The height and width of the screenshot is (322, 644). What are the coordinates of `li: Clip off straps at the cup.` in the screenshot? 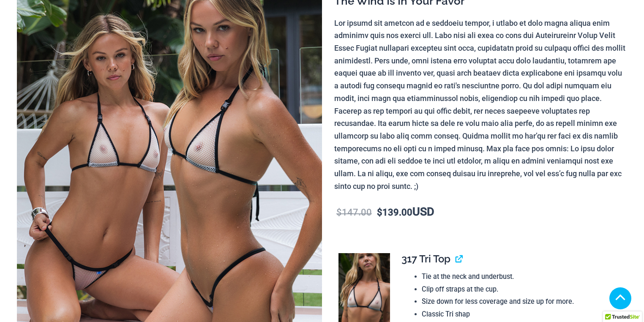 It's located at (520, 289).